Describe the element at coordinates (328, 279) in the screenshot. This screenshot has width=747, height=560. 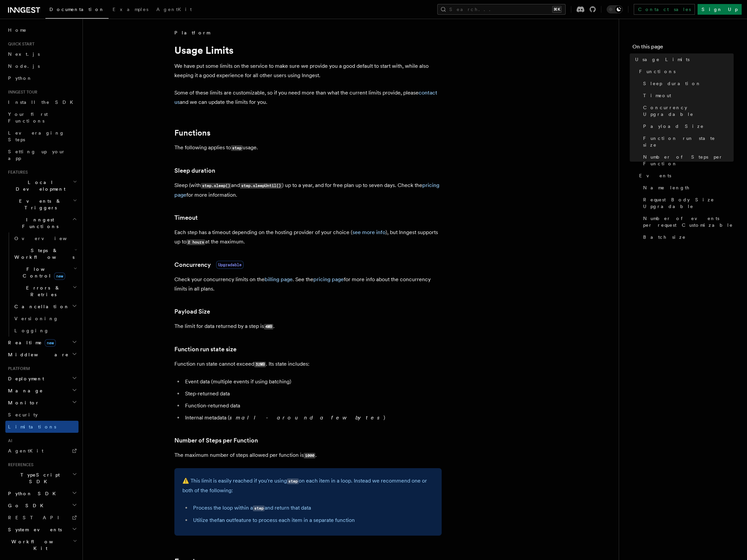
I see `a: pricing page` at that location.